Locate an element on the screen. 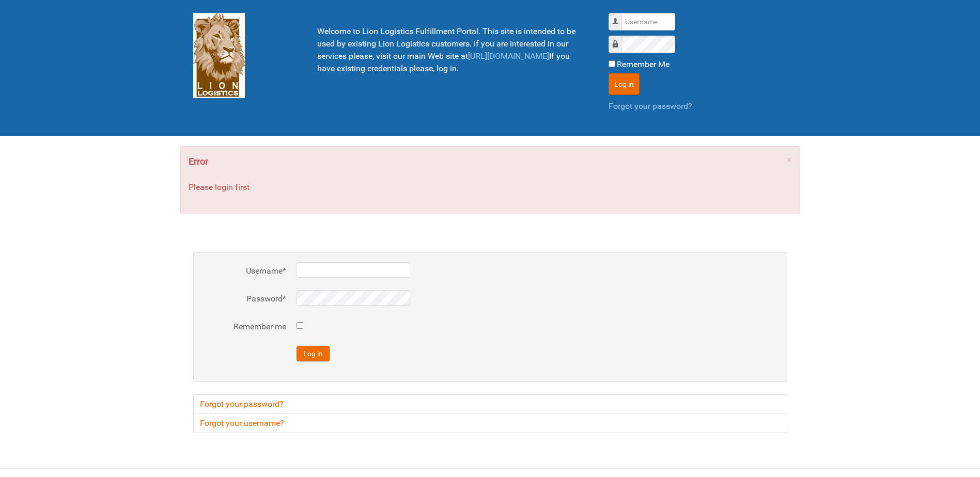  span: Password is located at coordinates (615, 45).